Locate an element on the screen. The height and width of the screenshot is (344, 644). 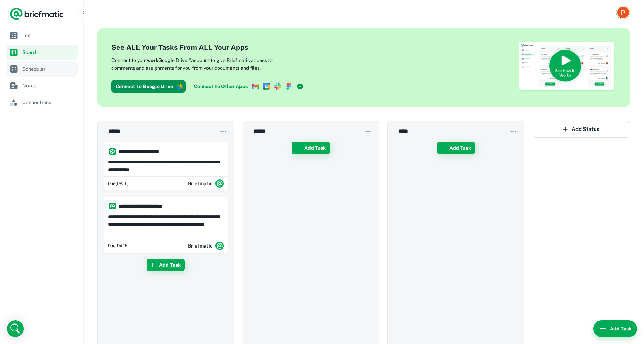
a: Scheduler is located at coordinates (41, 69).